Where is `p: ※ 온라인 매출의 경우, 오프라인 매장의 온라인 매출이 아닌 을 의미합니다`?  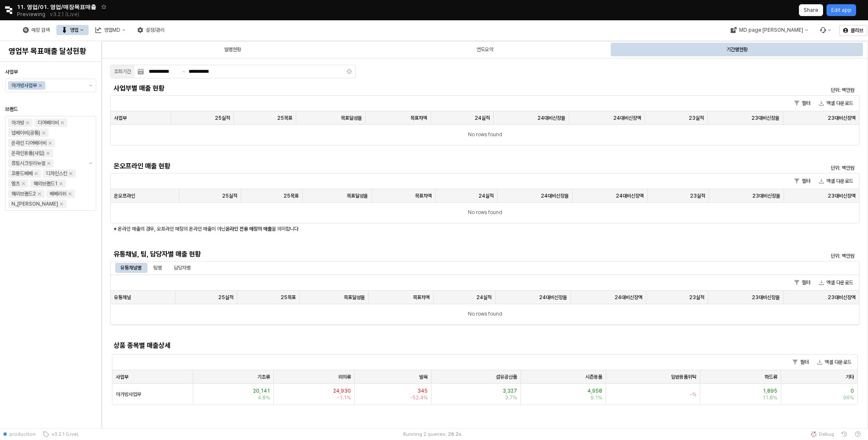
p: ※ 온라인 매출의 경우, 오프라인 매장의 온라인 매출이 아닌 을 의미합니다 is located at coordinates (422, 229).